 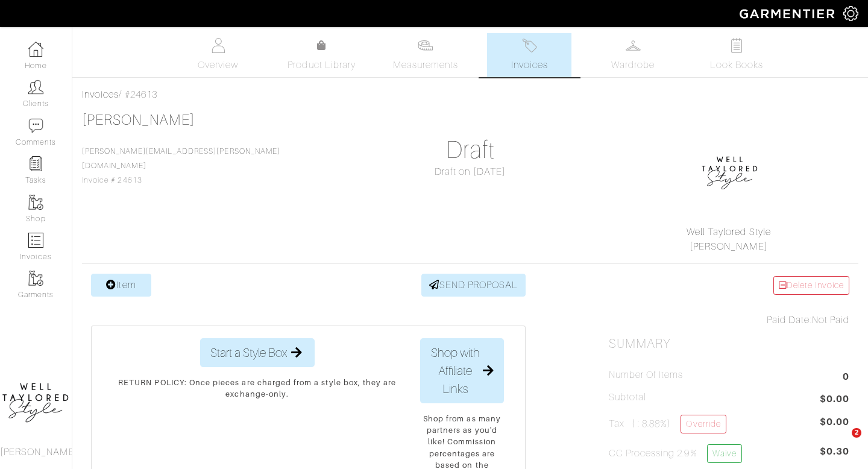 What do you see at coordinates (35, 48) in the screenshot?
I see `img: dashboard-icon-dbcd8f5a0b271acd01030246c82b418ddd0df26cd7fceb0bd07c9910d44c42f6.png` at bounding box center [35, 48].